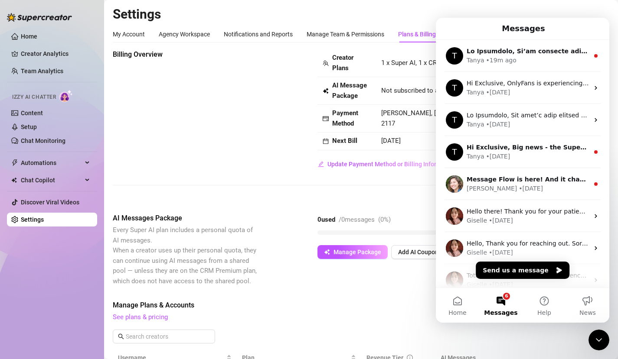 The height and width of the screenshot is (359, 618). I want to click on img: logo-BBDzfeDw.svg, so click(39, 17).